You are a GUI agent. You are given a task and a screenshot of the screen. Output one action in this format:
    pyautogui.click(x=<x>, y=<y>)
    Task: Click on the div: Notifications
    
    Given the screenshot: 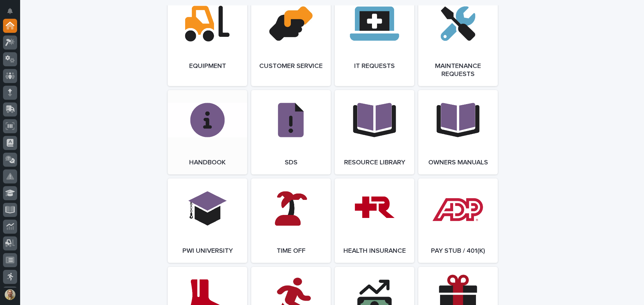 What is the action you would take?
    pyautogui.click(x=13, y=13)
    